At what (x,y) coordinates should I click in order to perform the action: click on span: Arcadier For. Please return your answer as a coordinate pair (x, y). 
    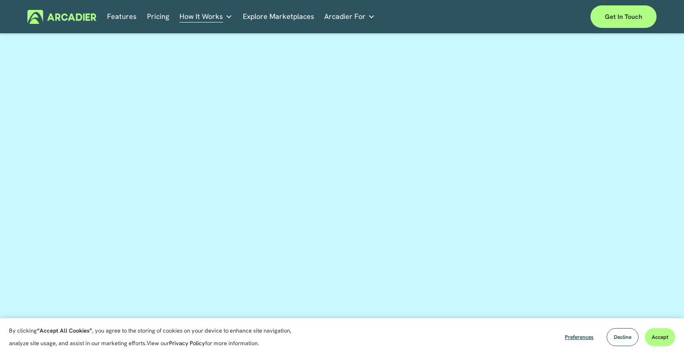
    Looking at the image, I should click on (345, 17).